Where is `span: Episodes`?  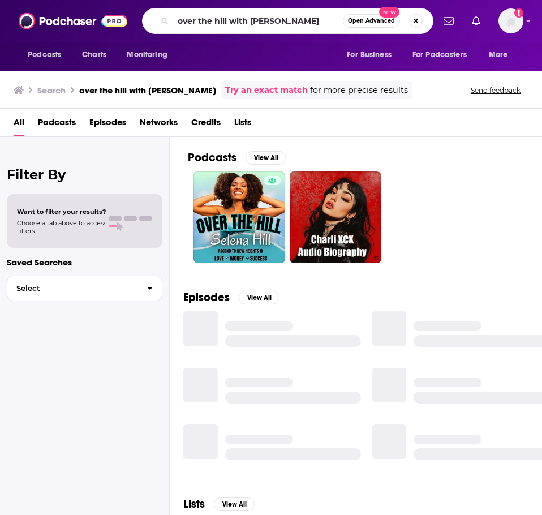
span: Episodes is located at coordinates (107, 124).